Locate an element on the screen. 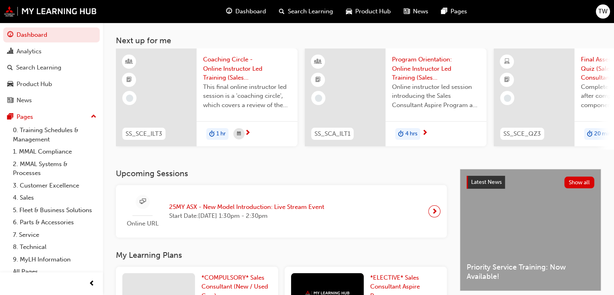  a: mmal is located at coordinates (50, 11).